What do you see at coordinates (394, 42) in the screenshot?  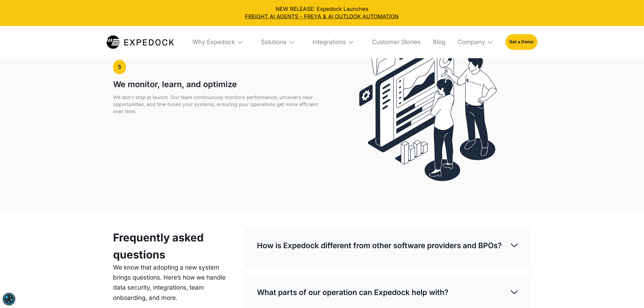 I see `a: Customer Stories` at bounding box center [394, 42].